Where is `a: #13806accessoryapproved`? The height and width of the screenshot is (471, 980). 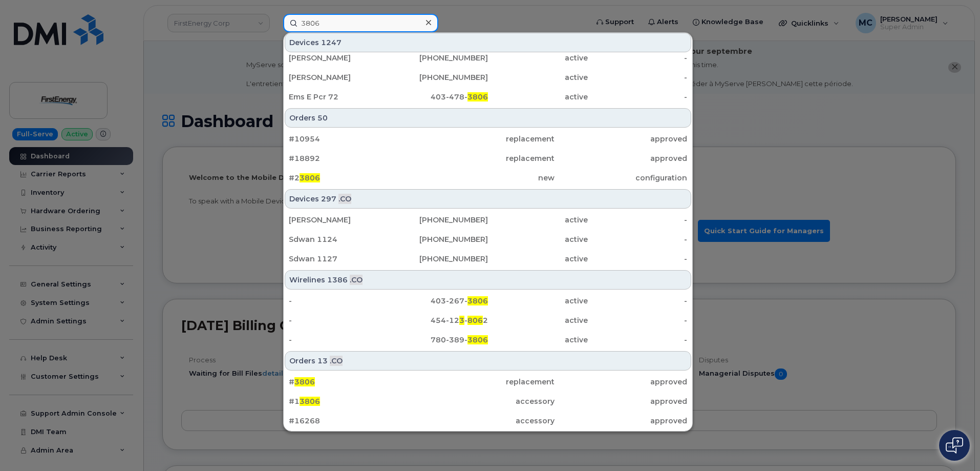 a: #13806accessoryapproved is located at coordinates (488, 401).